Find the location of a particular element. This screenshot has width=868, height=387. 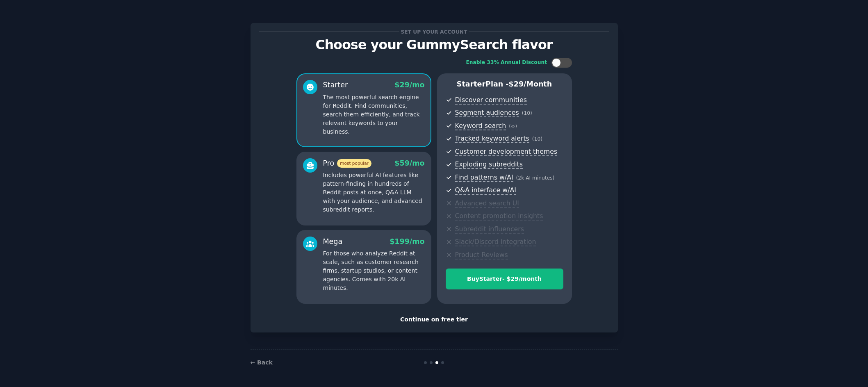

span: Subreddit influencers is located at coordinates (490, 229).